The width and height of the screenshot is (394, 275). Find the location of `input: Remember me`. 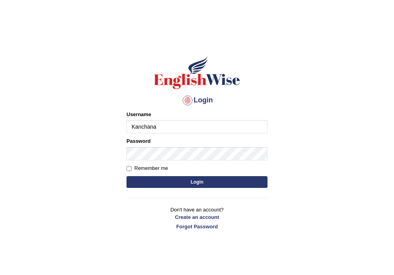

input: Remember me is located at coordinates (129, 168).